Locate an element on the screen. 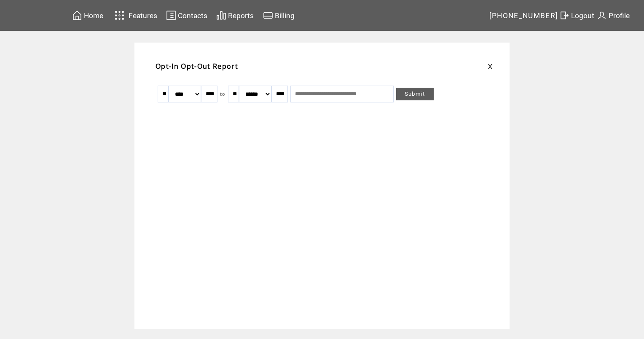  span: Profile is located at coordinates (619, 16).